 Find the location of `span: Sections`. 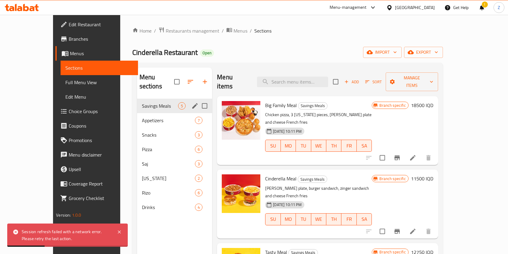

span: Sections is located at coordinates (99, 68).